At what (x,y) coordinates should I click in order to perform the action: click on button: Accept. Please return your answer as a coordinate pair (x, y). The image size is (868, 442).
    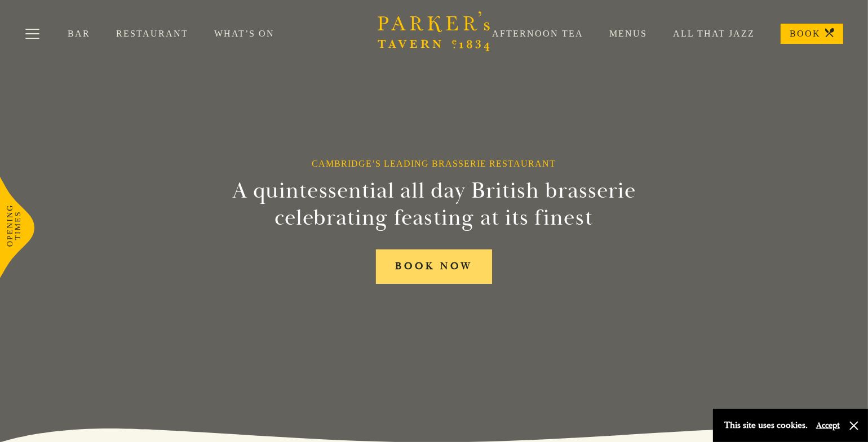
    Looking at the image, I should click on (828, 425).